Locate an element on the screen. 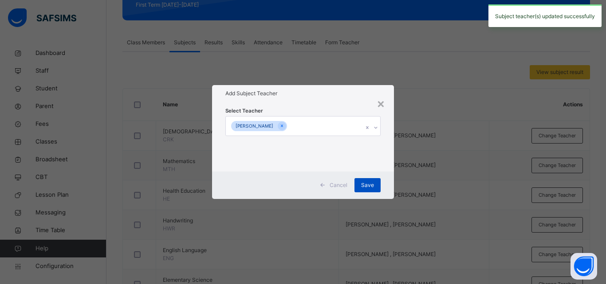 The image size is (606, 284). span: Cancel is located at coordinates (339, 185).